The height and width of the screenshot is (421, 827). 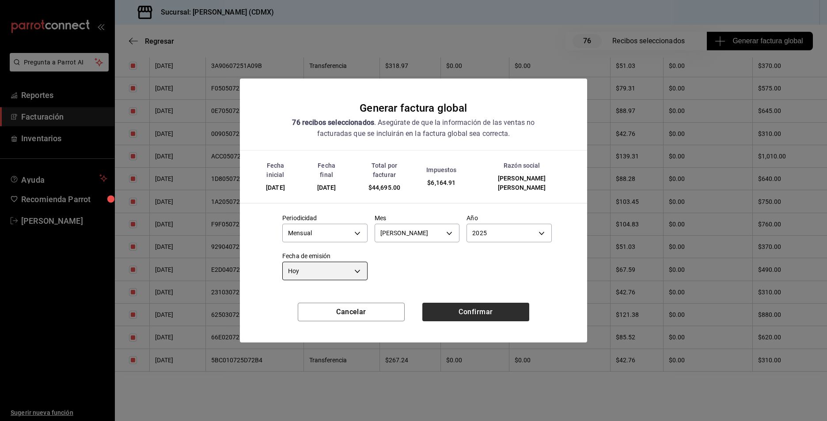 What do you see at coordinates (441, 170) in the screenshot?
I see `div: Impuestos` at bounding box center [441, 170].